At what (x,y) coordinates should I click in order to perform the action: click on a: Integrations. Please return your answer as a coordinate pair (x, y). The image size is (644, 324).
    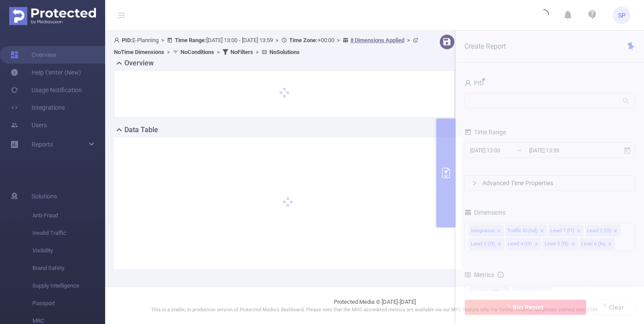
    Looking at the image, I should click on (38, 107).